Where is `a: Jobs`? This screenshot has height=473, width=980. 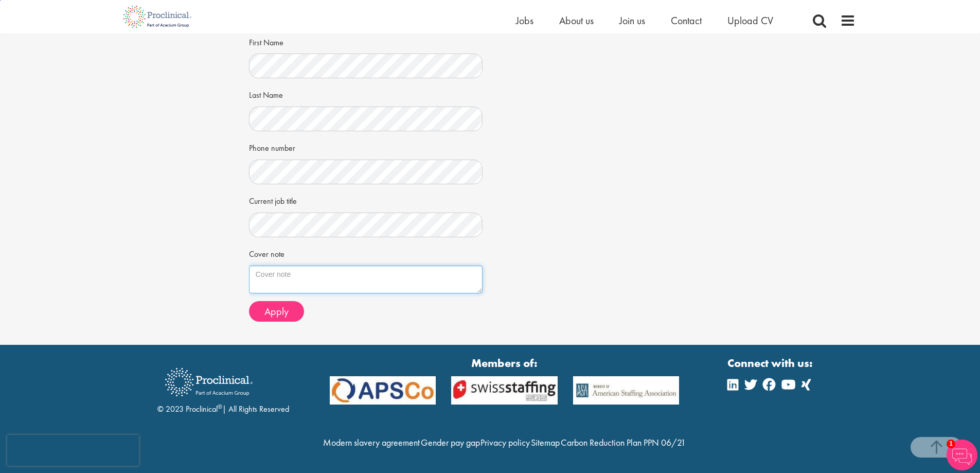
a: Jobs is located at coordinates (525, 21).